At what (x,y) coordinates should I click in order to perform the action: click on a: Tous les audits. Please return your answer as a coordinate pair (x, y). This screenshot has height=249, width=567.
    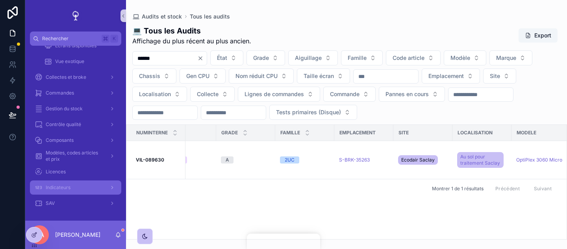
    Looking at the image, I should click on (210, 17).